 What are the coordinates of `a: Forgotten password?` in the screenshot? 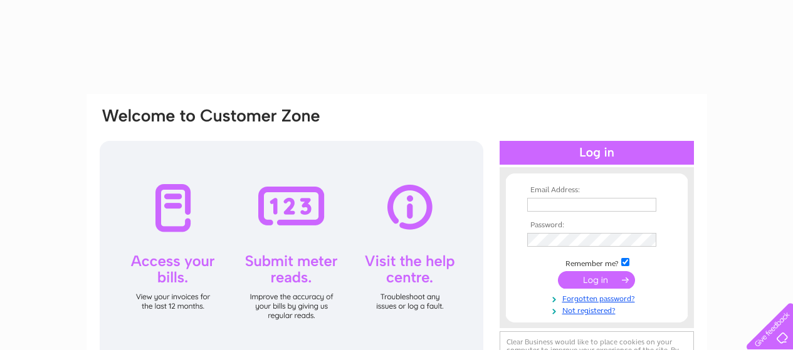 It's located at (598, 298).